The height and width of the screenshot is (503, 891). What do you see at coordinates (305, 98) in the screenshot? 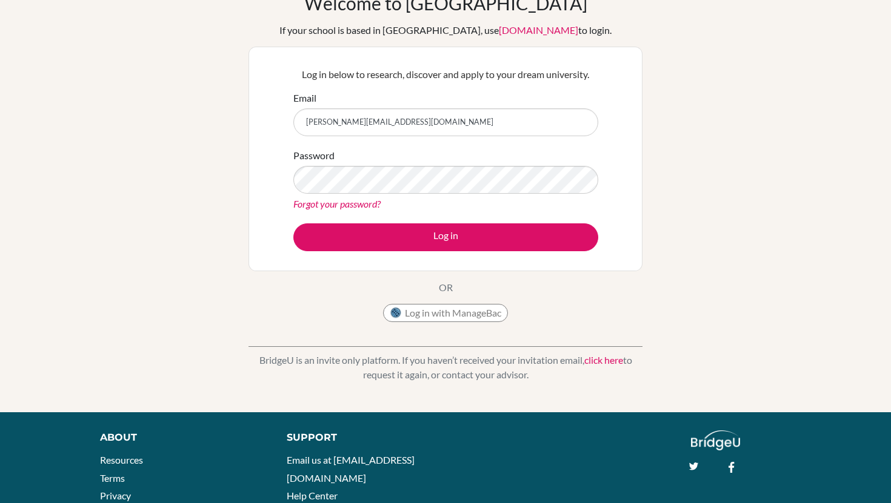
I see `label: Email` at bounding box center [305, 98].